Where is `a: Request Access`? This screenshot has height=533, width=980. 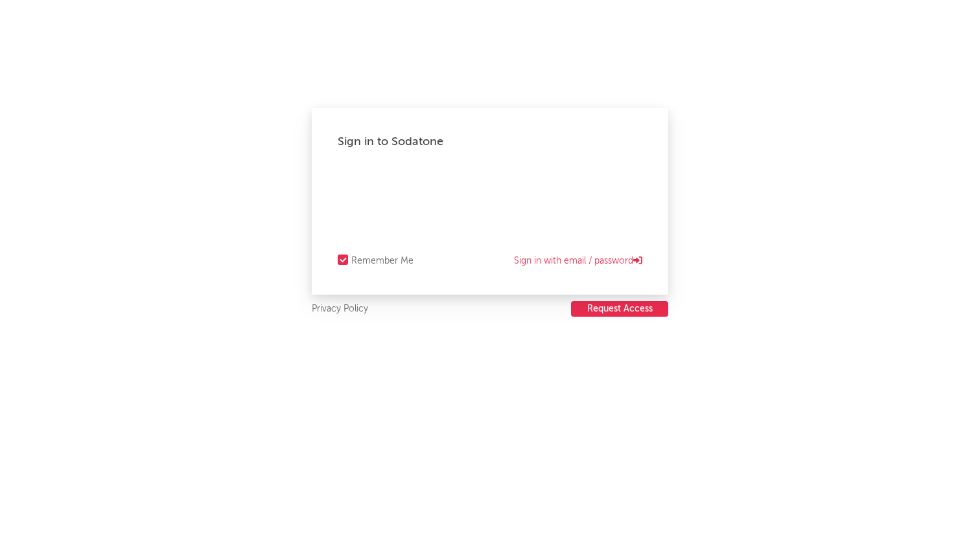
a: Request Access is located at coordinates (619, 309).